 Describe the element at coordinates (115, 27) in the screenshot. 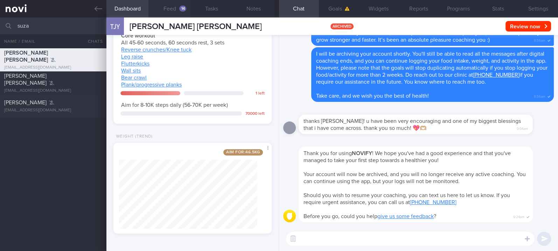

I see `div: TJY` at that location.